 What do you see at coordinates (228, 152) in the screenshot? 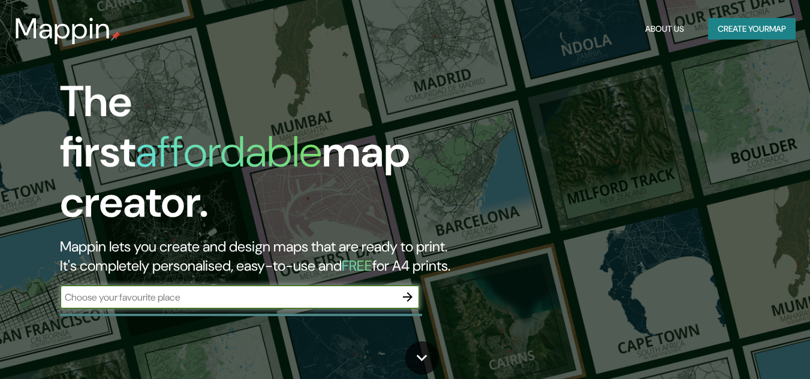
I see `h1: affordable` at bounding box center [228, 152].